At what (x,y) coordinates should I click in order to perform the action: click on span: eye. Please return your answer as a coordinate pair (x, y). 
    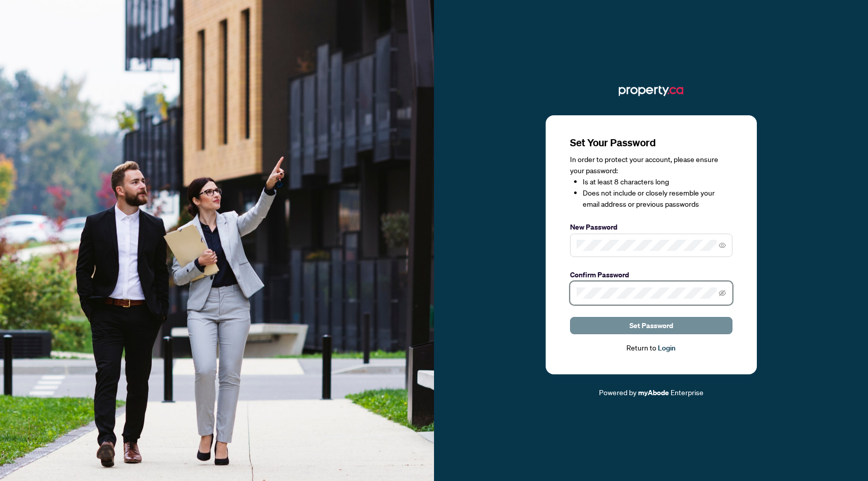
    Looking at the image, I should click on (722, 245).